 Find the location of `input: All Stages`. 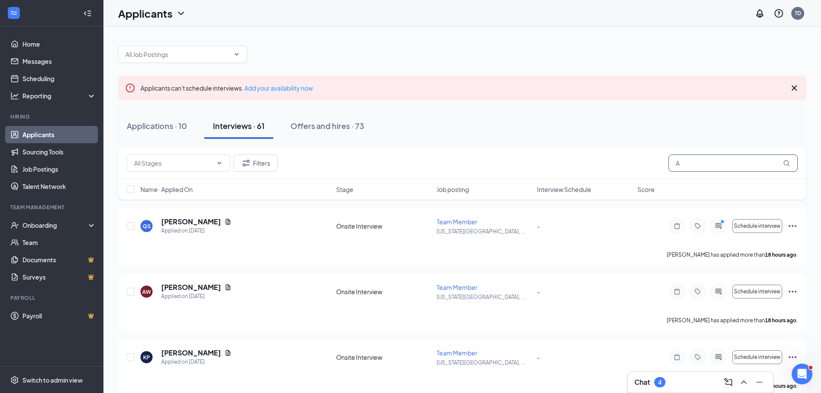

input: All Stages is located at coordinates (173, 163).